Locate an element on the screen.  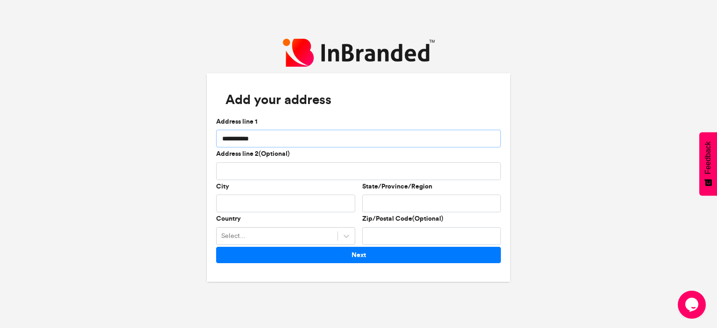
button: Feedback - Show survey is located at coordinates (708, 164).